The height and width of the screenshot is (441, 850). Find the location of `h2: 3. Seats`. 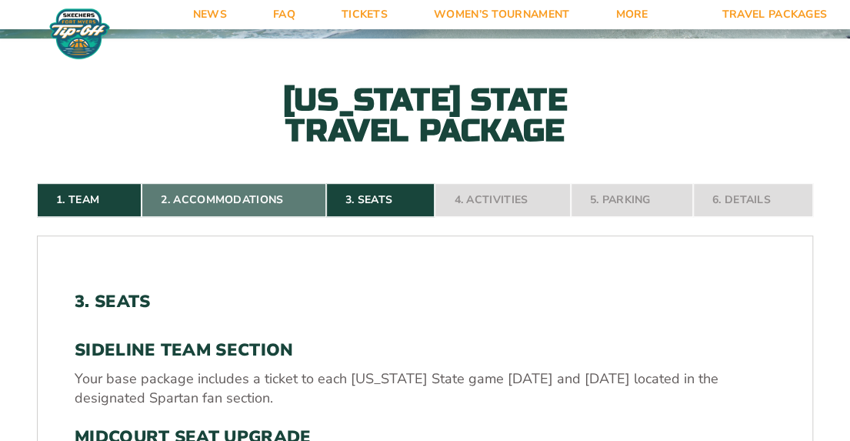

h2: 3. Seats is located at coordinates (424, 301).